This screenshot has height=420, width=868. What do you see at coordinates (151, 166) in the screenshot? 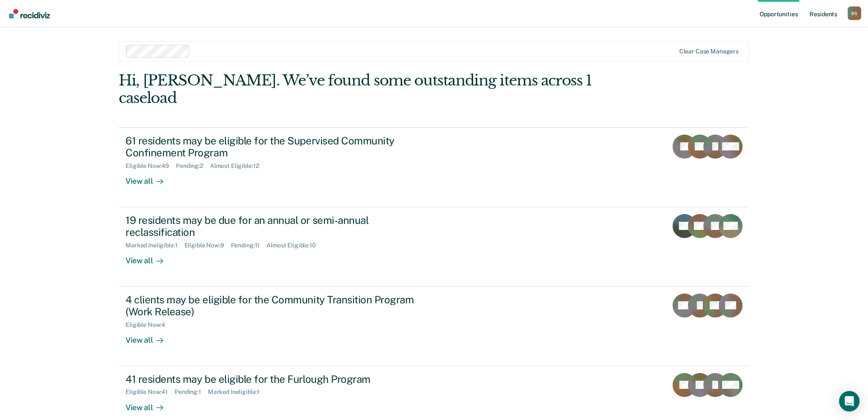
I see `div: Eligible Now : 49` at bounding box center [151, 166].